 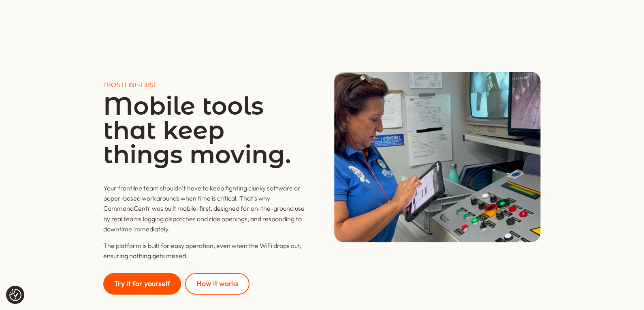 What do you see at coordinates (207, 251) in the screenshot?
I see `p: The platform is built for easy operation, even when the WiFi drops out, ensuring nothing gets mis...` at bounding box center [207, 251].